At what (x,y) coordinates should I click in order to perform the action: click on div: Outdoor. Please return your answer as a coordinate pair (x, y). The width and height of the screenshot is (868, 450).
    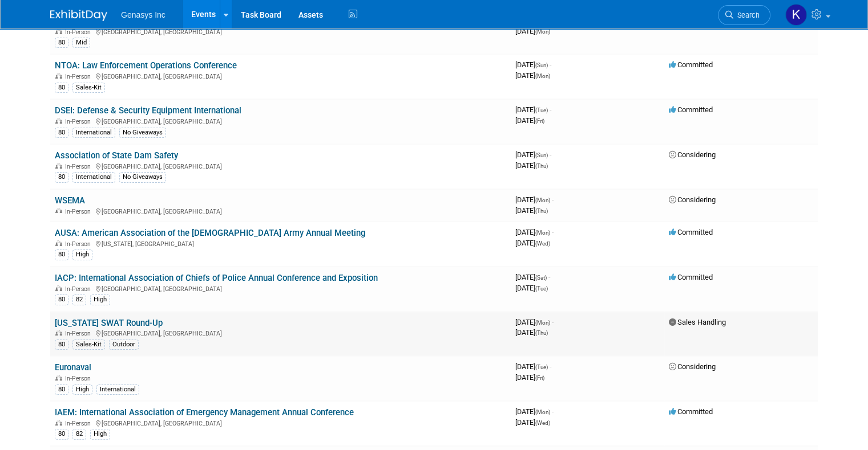
    Looking at the image, I should click on (124, 345).